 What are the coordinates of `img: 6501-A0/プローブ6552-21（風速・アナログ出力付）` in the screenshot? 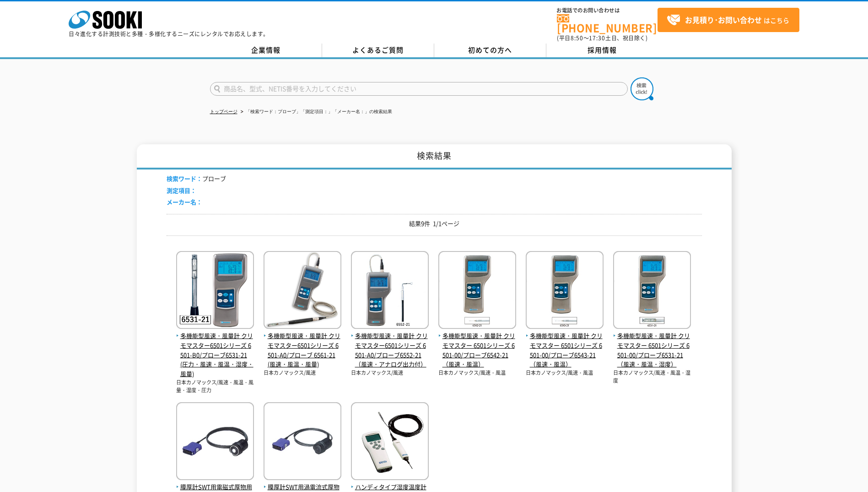 It's located at (390, 291).